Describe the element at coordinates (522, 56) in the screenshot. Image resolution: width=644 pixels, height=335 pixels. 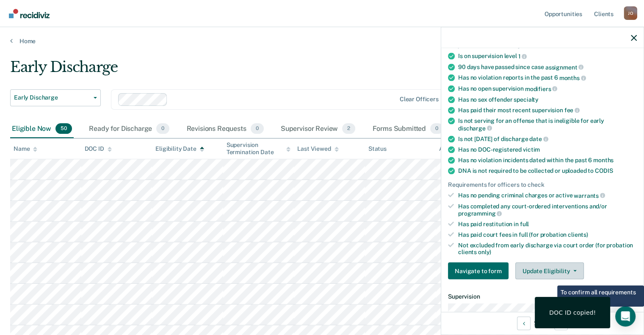
I see `span: 1` at that location.